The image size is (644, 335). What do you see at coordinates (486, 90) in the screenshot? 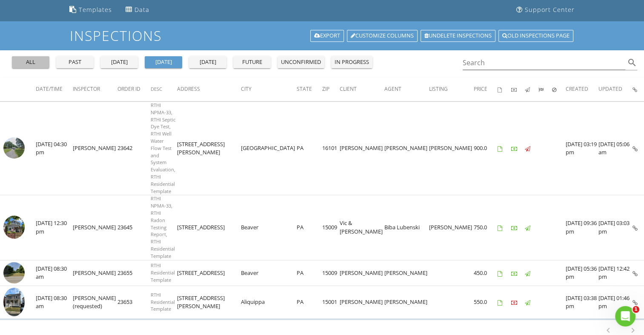
I see `th: Price: Not sorted.` at bounding box center [486, 90].